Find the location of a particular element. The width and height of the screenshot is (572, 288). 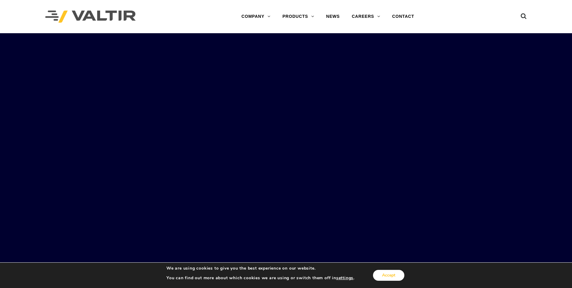

a: COMPANY is located at coordinates (256, 17).